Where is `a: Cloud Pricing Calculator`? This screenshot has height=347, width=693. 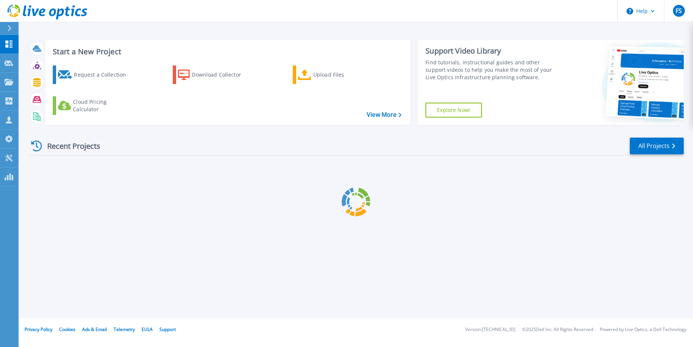 a: Cloud Pricing Calculator is located at coordinates (94, 106).